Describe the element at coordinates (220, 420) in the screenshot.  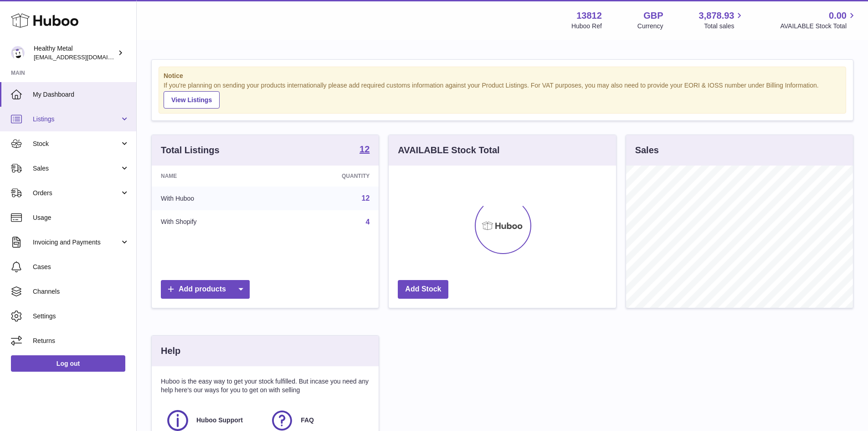
I see `span: Huboo Support` at that location.